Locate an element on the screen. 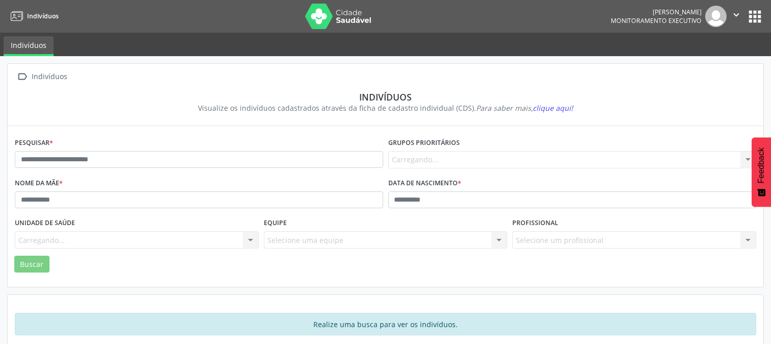  label: Nome da mãe is located at coordinates (39, 183).